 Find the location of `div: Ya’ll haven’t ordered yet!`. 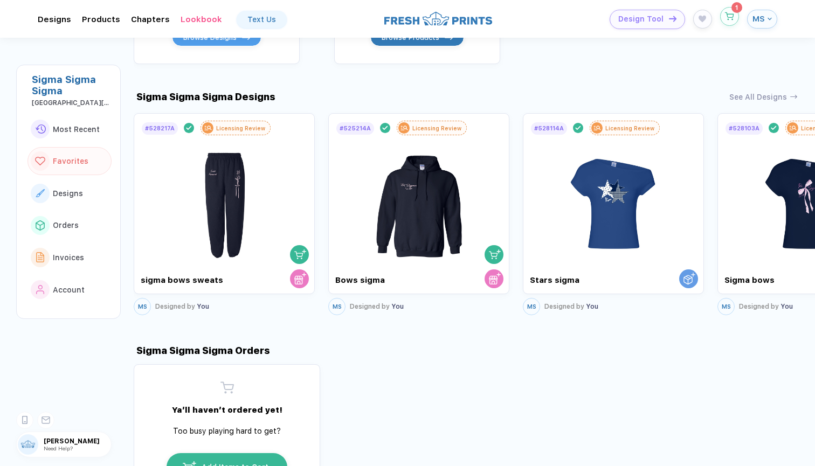

div: Ya’ll haven’t ordered yet! is located at coordinates (227, 410).